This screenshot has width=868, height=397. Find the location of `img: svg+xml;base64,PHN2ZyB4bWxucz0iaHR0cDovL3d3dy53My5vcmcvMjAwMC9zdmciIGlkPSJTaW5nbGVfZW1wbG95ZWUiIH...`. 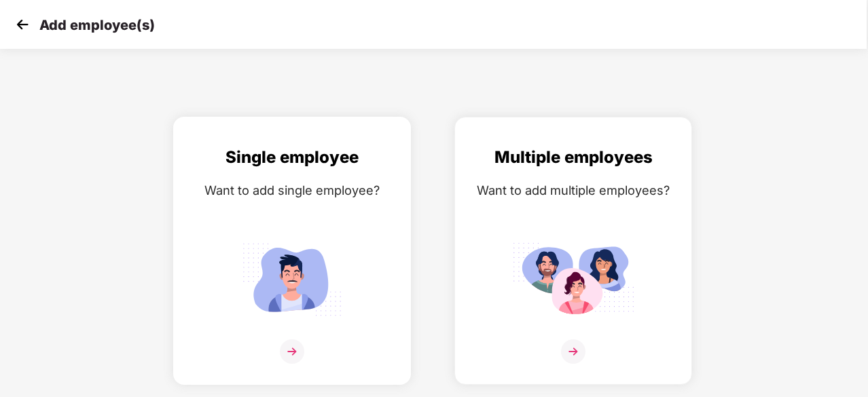

img: svg+xml;base64,PHN2ZyB4bWxucz0iaHR0cDovL3d3dy53My5vcmcvMjAwMC9zdmciIGlkPSJTaW5nbGVfZW1wbG95ZWUiIH... is located at coordinates (292, 279).